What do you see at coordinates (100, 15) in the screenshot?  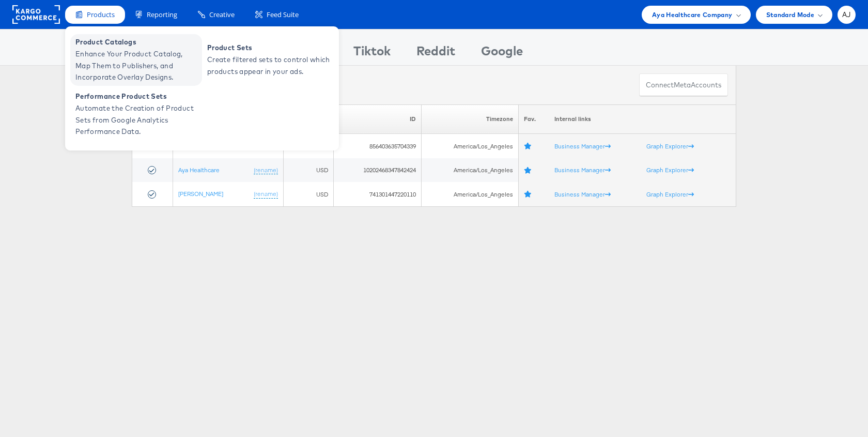 I see `span: Products` at bounding box center [100, 15].